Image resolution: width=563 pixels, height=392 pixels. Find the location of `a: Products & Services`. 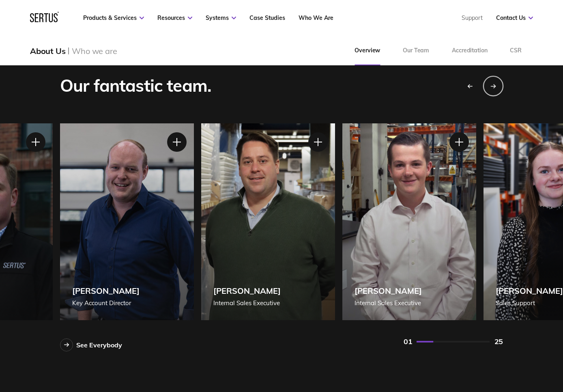

a: Products & Services is located at coordinates (113, 18).